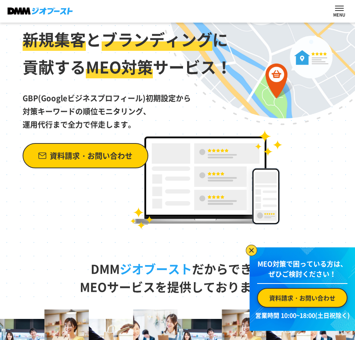 Image resolution: width=355 pixels, height=340 pixels. I want to click on img: バナーを閉じる, so click(252, 250).